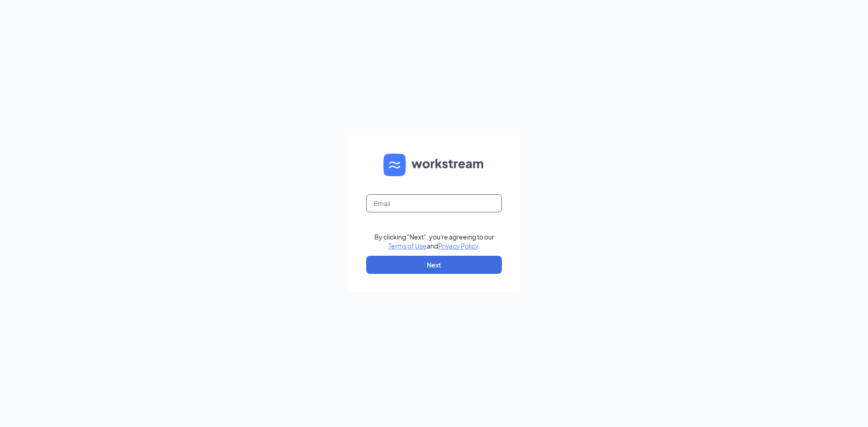 This screenshot has height=427, width=868. What do you see at coordinates (458, 246) in the screenshot?
I see `a: Privacy Policy` at bounding box center [458, 246].